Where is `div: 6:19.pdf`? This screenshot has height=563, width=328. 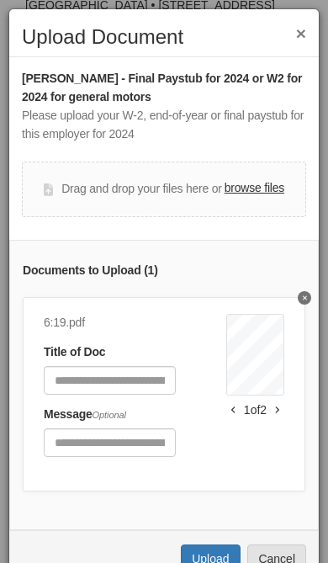 div: 6:19.pdf is located at coordinates (109, 323).